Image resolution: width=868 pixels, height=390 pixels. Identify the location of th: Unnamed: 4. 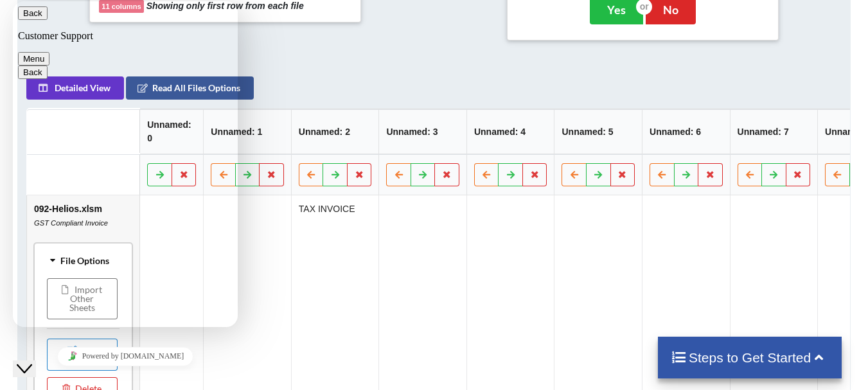
(510, 132).